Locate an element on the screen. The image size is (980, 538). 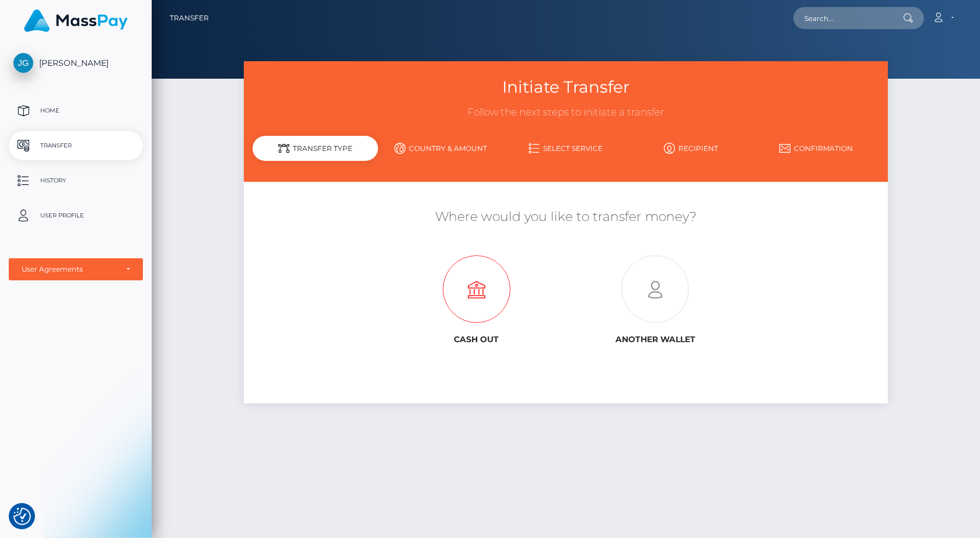
div: Transfer Type is located at coordinates (315, 148).